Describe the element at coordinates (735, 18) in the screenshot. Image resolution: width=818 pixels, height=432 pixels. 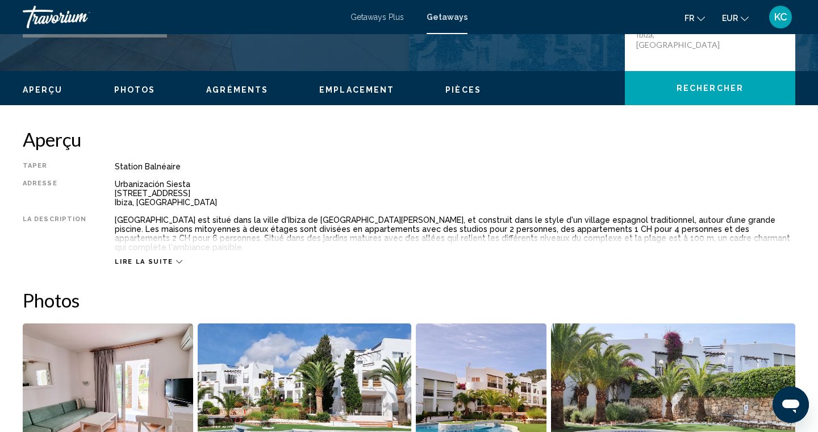
I see `button: Change currency` at that location.